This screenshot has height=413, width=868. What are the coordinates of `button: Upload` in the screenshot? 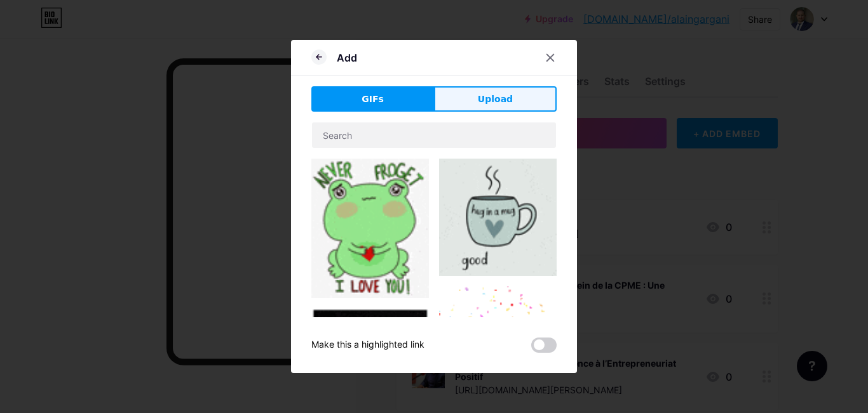 It's located at (495, 99).